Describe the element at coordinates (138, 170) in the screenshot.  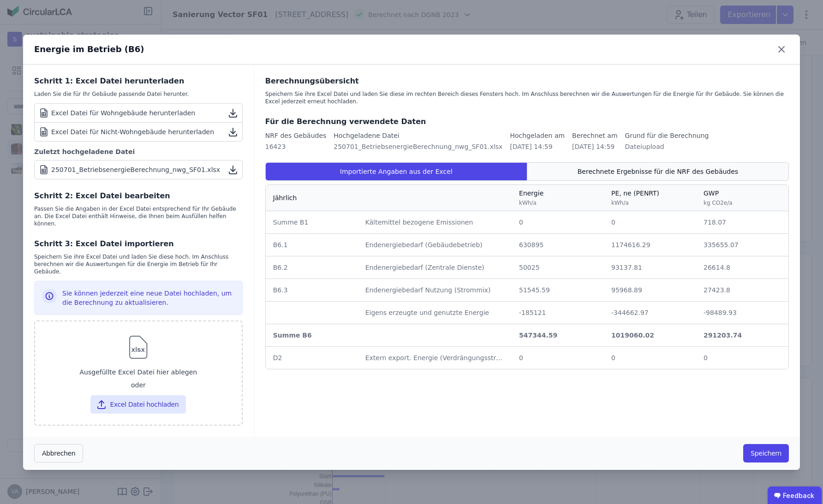
I see `a: 250701_BetriebsenergieBerechnung_nwg_SF01.xlsx` at that location.